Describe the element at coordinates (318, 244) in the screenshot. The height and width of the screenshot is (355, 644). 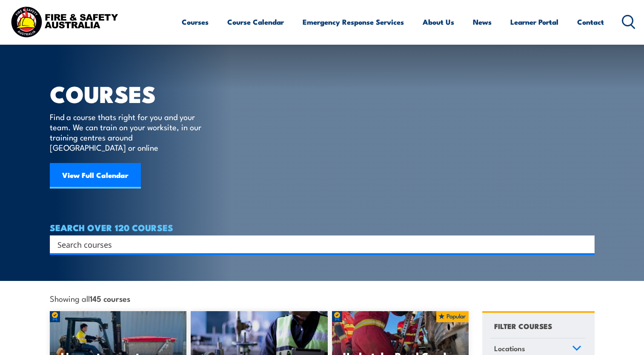
I see `form: Search form` at that location.